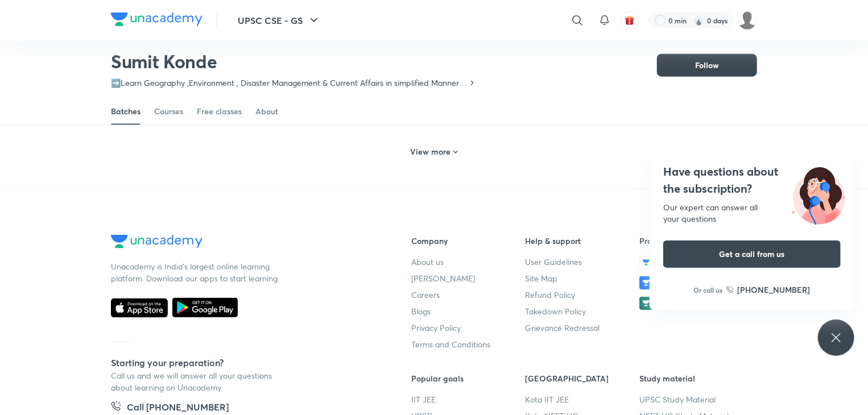 This screenshot has height=415, width=868. Describe the element at coordinates (431, 152) in the screenshot. I see `h6: View more` at that location.